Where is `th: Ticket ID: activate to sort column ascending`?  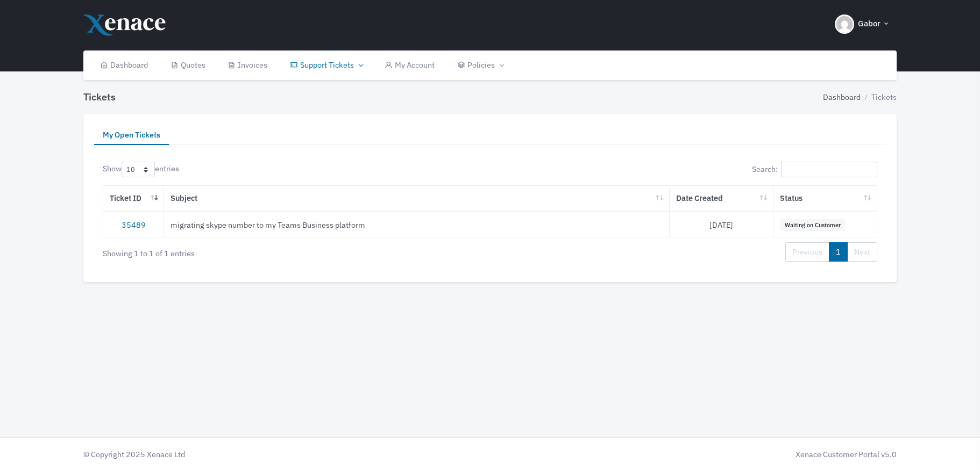
th: Ticket ID: activate to sort column ascending is located at coordinates (134, 198).